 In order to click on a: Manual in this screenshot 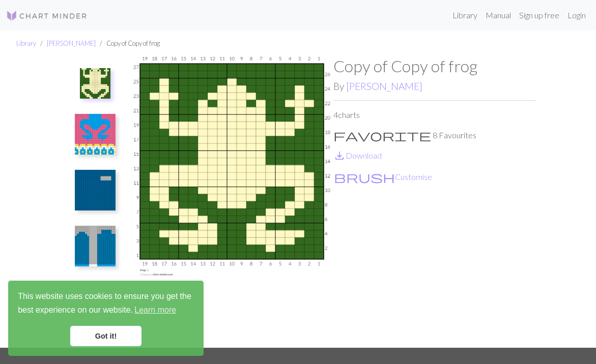, I will do `click(498, 16)`.